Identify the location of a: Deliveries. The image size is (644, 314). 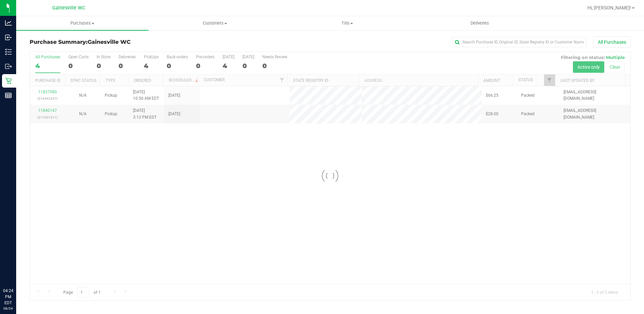
(480, 24).